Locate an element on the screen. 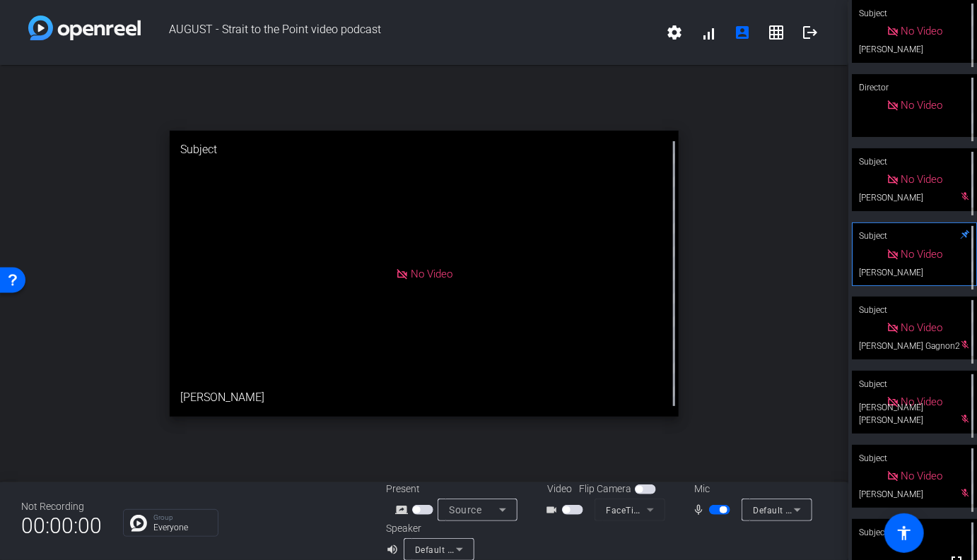 The height and width of the screenshot is (560, 977). mat-icon: mic_none is located at coordinates (700, 510).